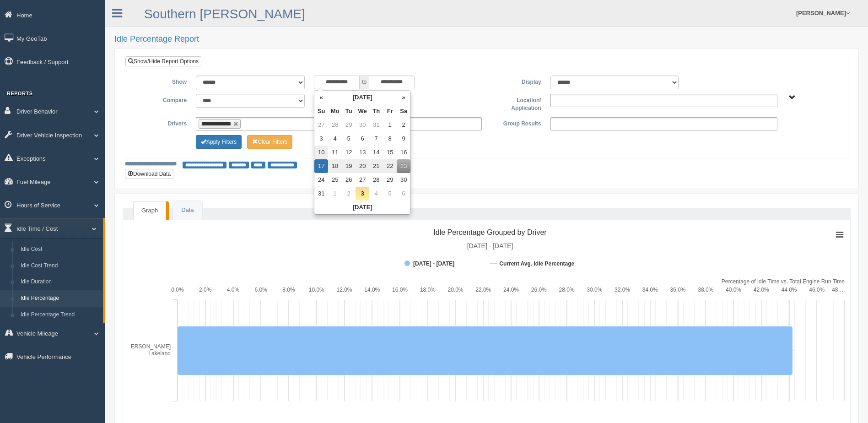  What do you see at coordinates (363, 111) in the screenshot?
I see `th: We` at bounding box center [363, 111].